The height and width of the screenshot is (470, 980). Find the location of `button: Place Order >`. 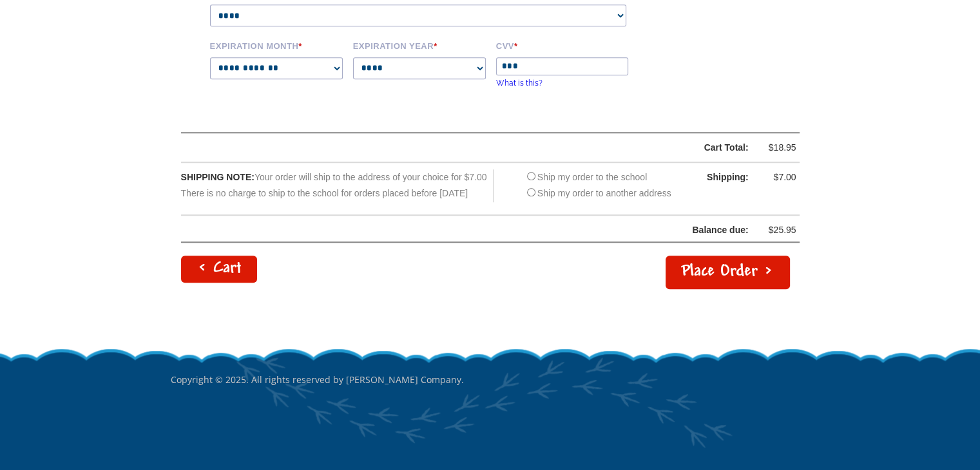

button: Place Order > is located at coordinates (727, 272).